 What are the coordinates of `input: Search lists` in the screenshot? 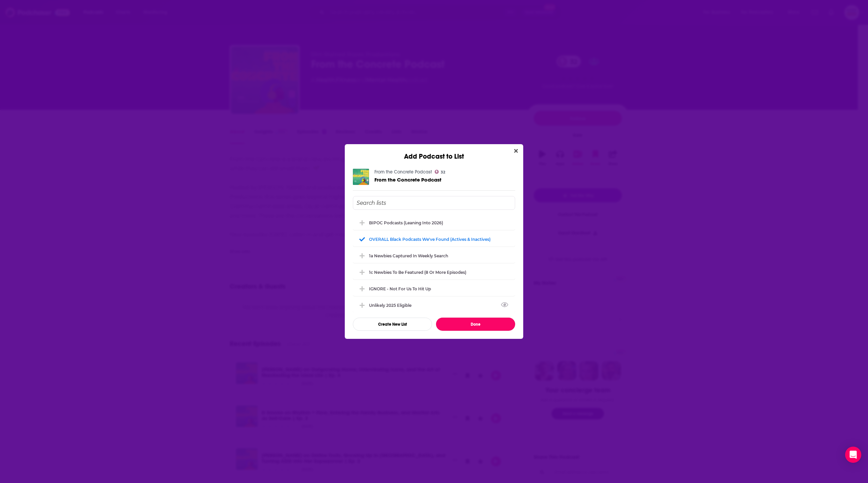 It's located at (434, 203).